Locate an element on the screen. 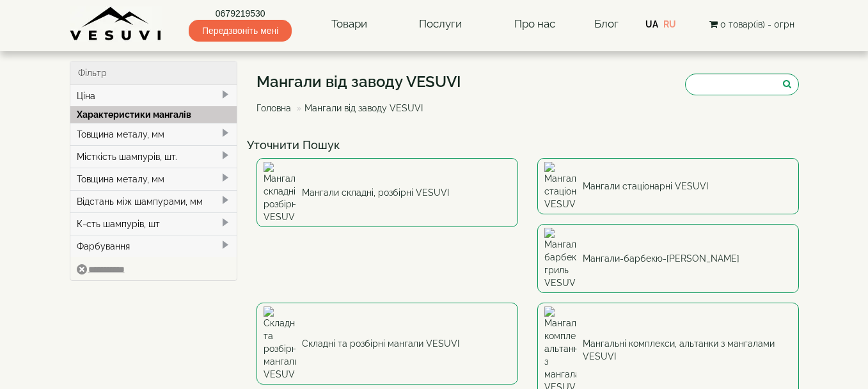  button: 0 товар(ів) - 0грн is located at coordinates (752, 25).